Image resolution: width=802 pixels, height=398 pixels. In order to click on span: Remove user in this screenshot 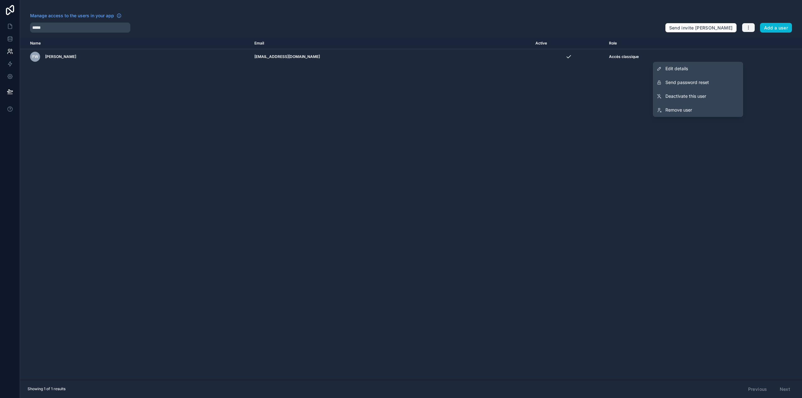, I will do `click(678, 110)`.